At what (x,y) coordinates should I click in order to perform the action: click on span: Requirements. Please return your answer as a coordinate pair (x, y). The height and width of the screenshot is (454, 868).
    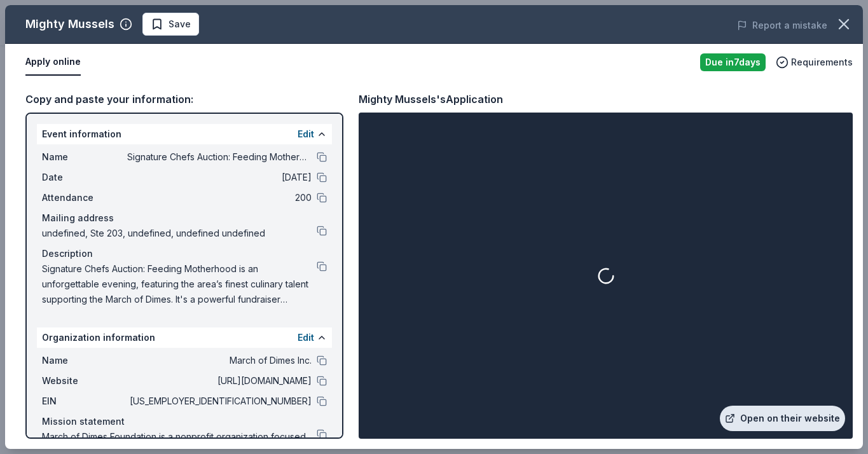
    Looking at the image, I should click on (821, 62).